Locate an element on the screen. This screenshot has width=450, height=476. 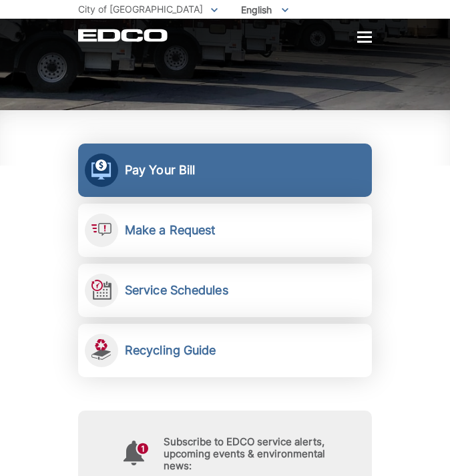
h4: Subscribe to EDCO service alerts, upcoming events & environmental news: is located at coordinates (252, 454).